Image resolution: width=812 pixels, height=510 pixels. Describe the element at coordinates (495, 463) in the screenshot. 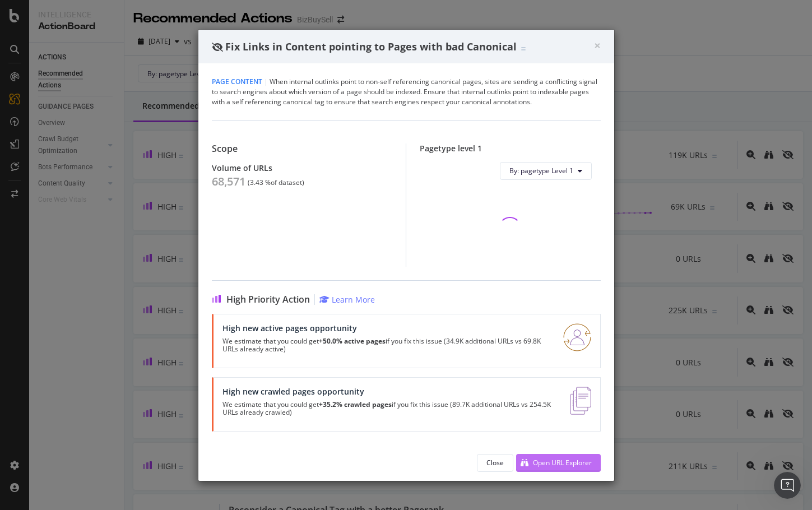

I see `button: Close` at that location.